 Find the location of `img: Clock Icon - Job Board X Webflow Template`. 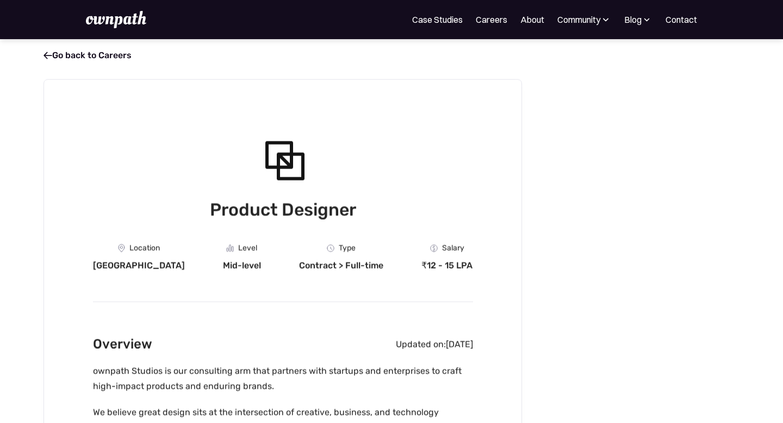

img: Clock Icon - Job Board X Webflow Template is located at coordinates (331, 249).